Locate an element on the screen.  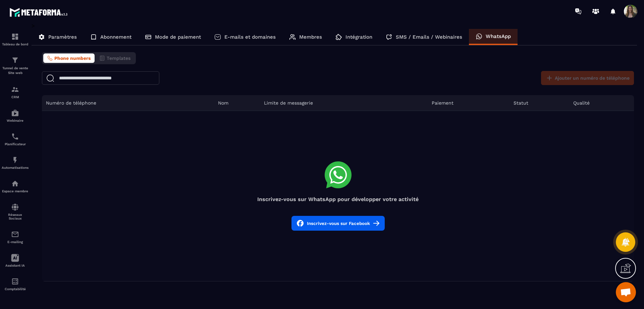
a: formationformationTunnel de vente Site web is located at coordinates (15, 65).